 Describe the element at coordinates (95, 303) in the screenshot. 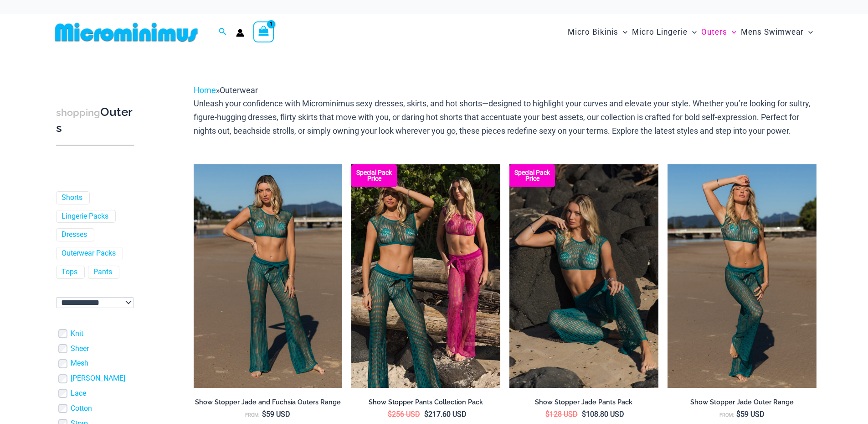

I see `select: wpc-taxonomy-pa_color-745982` at that location.